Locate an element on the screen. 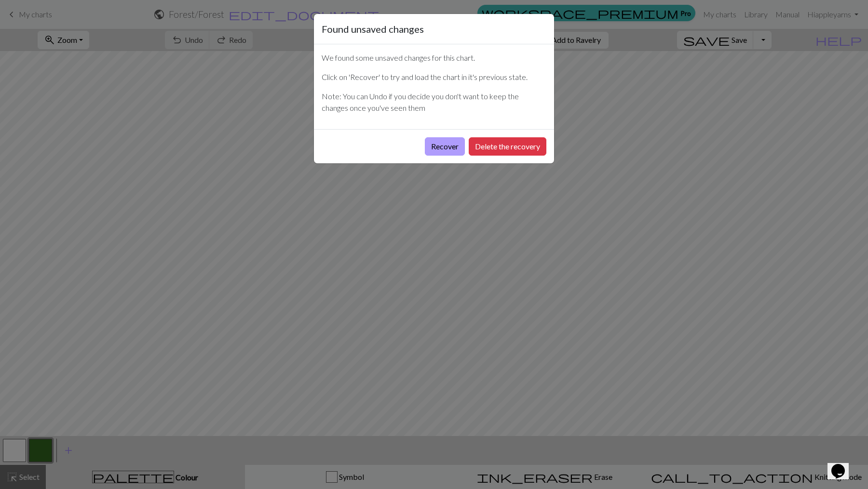 The width and height of the screenshot is (868, 489). p: We found some unsaved changes for this chart. is located at coordinates (434, 58).